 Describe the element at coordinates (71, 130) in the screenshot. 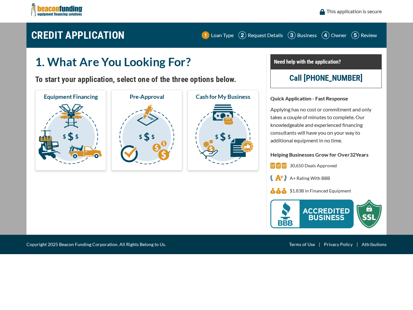

I see `button: Equipment Financing` at that location.